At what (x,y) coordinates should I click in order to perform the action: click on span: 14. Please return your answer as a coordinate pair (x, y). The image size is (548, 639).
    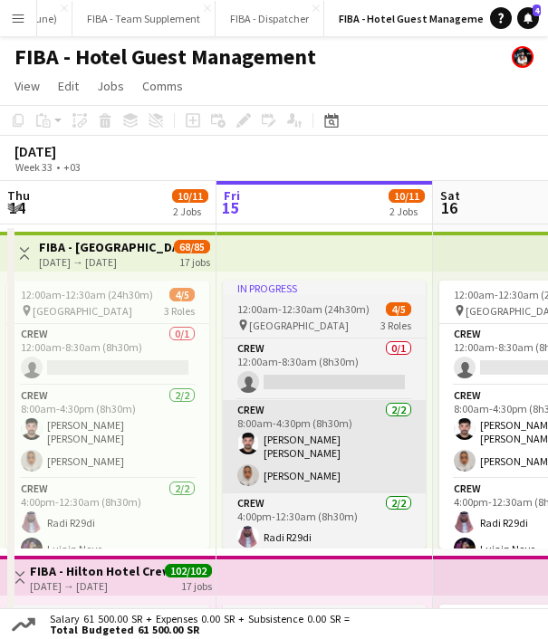
    Looking at the image, I should click on (17, 207).